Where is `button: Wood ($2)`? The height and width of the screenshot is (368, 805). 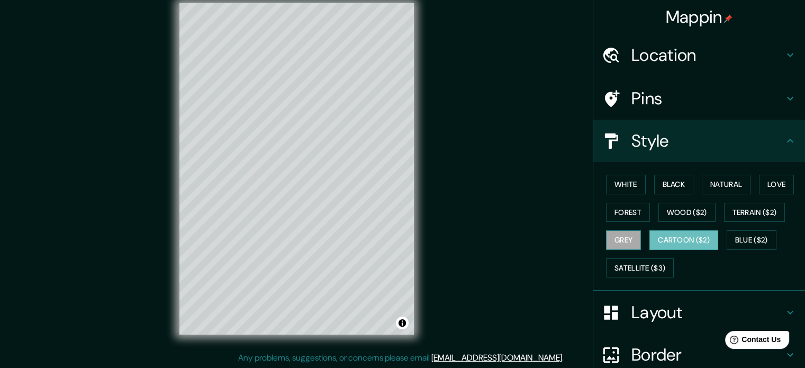 button: Wood ($2) is located at coordinates (687, 212).